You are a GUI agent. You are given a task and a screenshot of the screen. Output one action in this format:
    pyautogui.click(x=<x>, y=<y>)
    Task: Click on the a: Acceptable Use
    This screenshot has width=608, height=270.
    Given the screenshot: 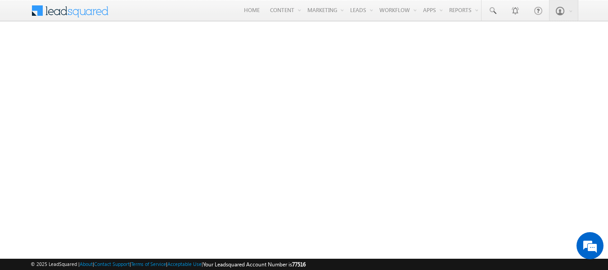 What is the action you would take?
    pyautogui.click(x=185, y=263)
    